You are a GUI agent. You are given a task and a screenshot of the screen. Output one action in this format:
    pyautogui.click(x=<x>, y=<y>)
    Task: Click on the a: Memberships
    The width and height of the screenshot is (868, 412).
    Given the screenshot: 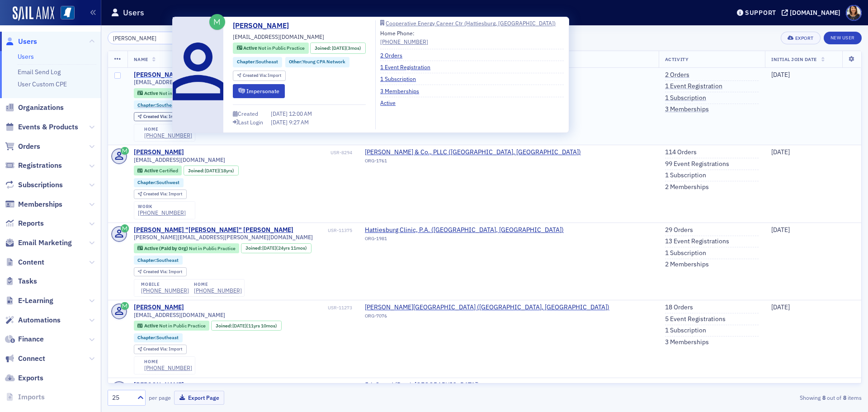 What is the action you would take?
    pyautogui.click(x=34, y=205)
    